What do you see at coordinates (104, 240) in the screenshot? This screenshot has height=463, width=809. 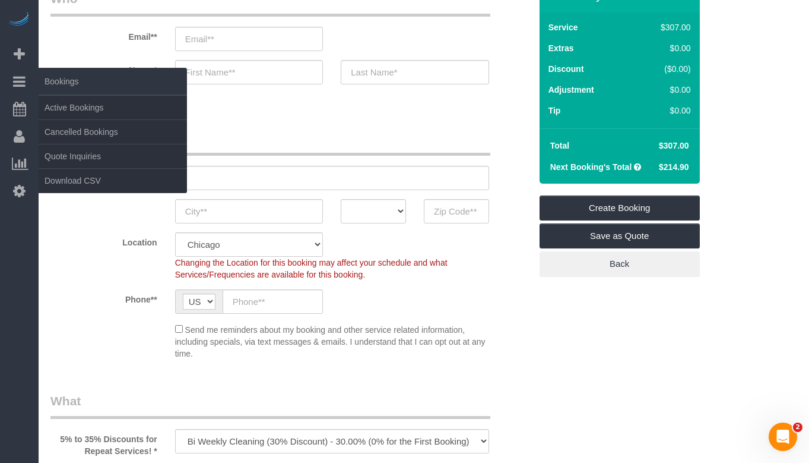 I see `label: Location` at bounding box center [104, 240].